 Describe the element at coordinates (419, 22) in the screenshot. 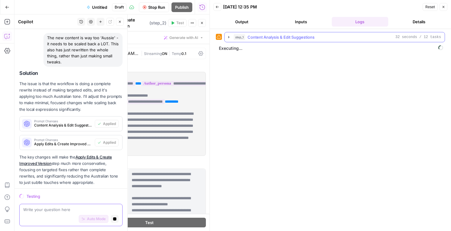

I see `button: Details` at that location.